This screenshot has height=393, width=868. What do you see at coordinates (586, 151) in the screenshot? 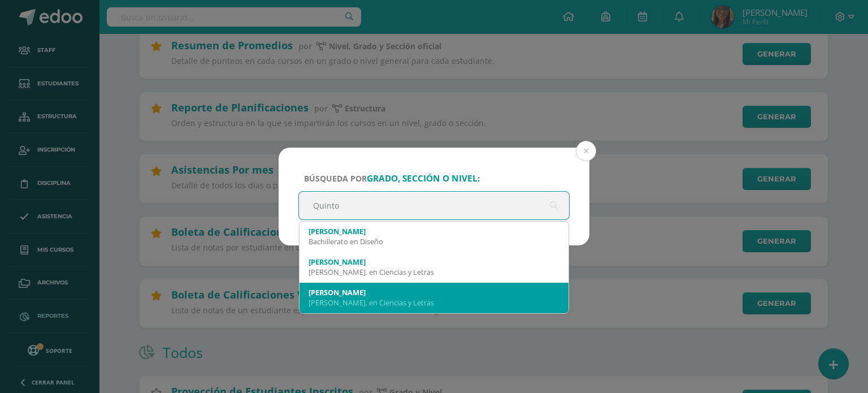
I see `button: Close (Esc)` at bounding box center [586, 151].